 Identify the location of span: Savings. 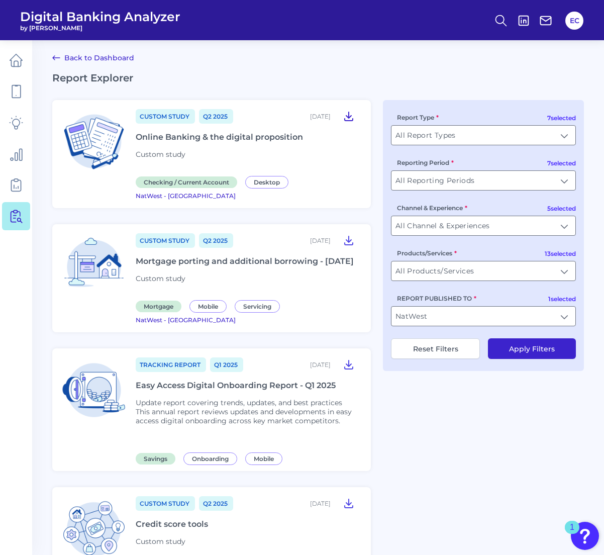
(155, 458).